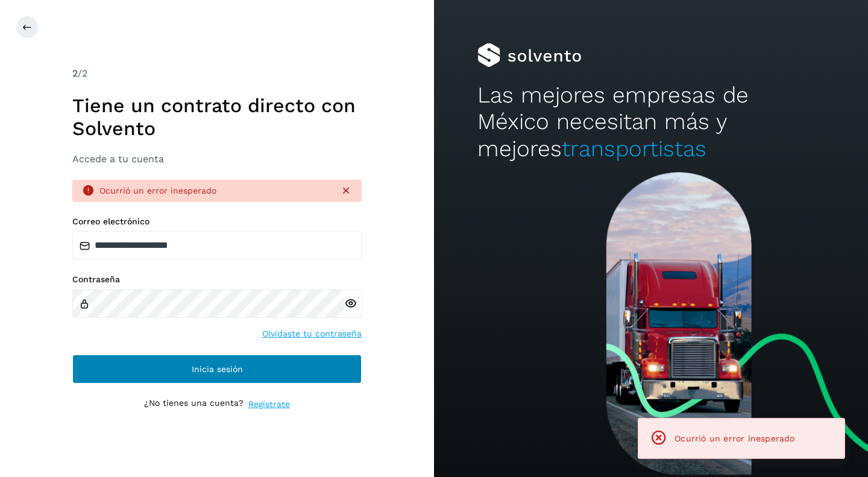 This screenshot has height=477, width=868. Describe the element at coordinates (75, 73) in the screenshot. I see `span: 2` at that location.